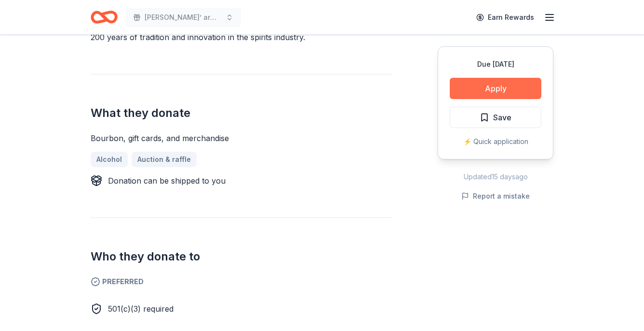 Image resolution: width=644 pixels, height=331 pixels. What do you see at coordinates (164, 160) in the screenshot?
I see `a: Auction & raffle` at bounding box center [164, 160].